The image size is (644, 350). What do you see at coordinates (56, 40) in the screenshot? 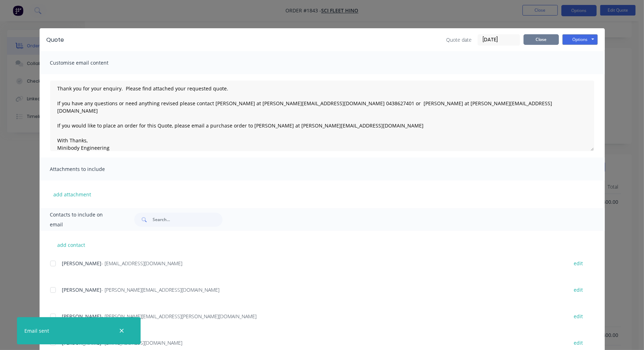
I see `div: Quote` at bounding box center [56, 40].